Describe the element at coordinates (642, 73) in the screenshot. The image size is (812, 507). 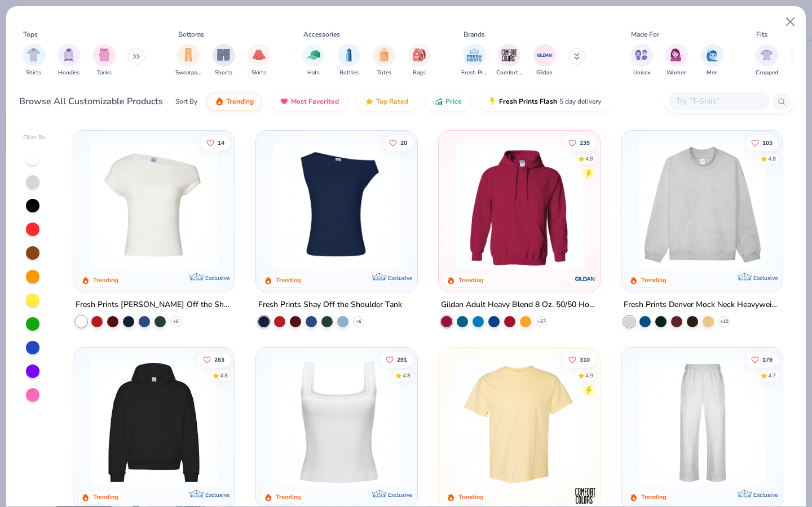
I see `span: Unisex` at that location.